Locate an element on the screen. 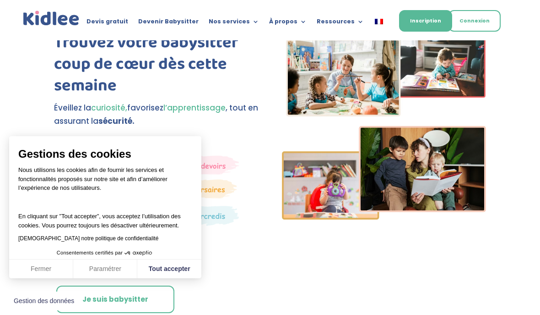 This screenshot has height=315, width=540. button: Fermer le widget sans consentement is located at coordinates (44, 301).